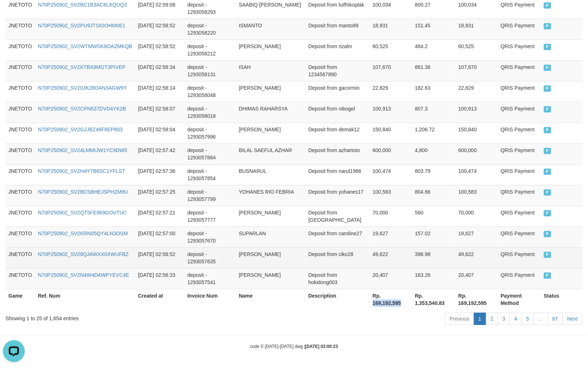 This screenshot has width=588, height=368. What do you see at coordinates (391, 195) in the screenshot?
I see `td: 100,583` at bounding box center [391, 195].